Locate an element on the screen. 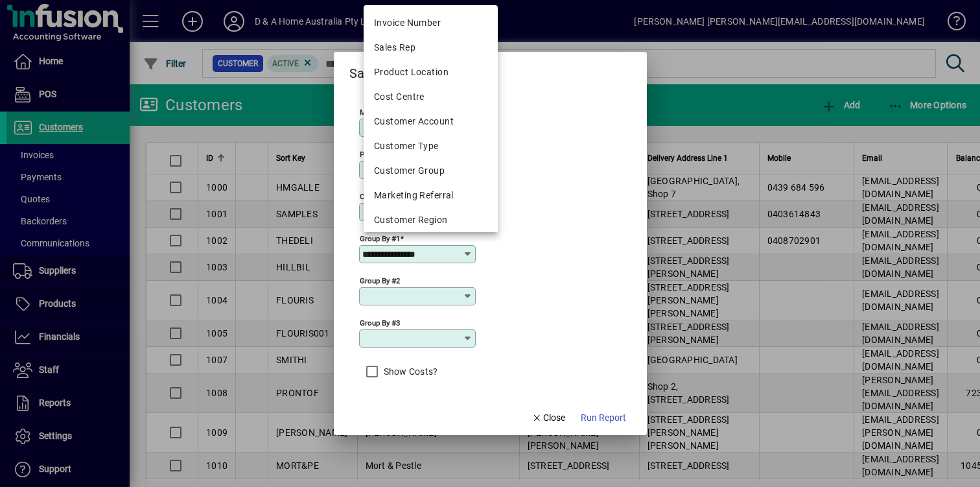 This screenshot has width=980, height=487. mat-option: Customer Account is located at coordinates (431, 122).